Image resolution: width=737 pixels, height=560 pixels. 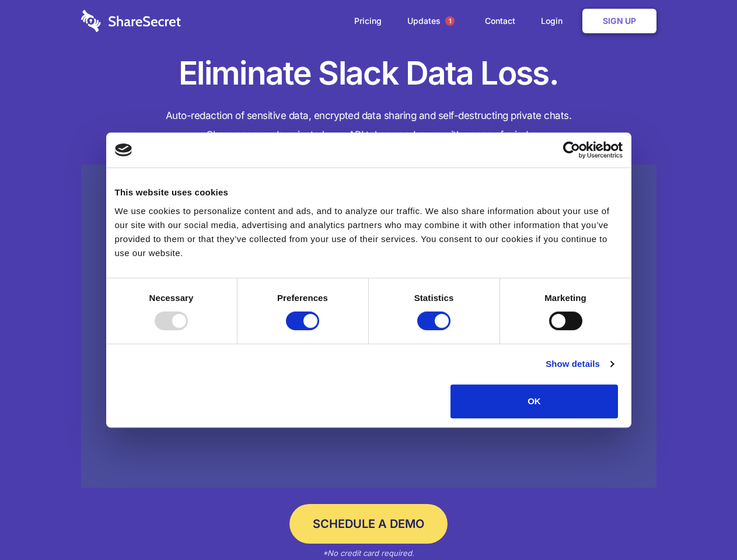 What do you see at coordinates (368, 232) in the screenshot?
I see `div: We use cookies to personalize content and ads, and to analyze our traffic. We also share informat...` at bounding box center [368, 232].